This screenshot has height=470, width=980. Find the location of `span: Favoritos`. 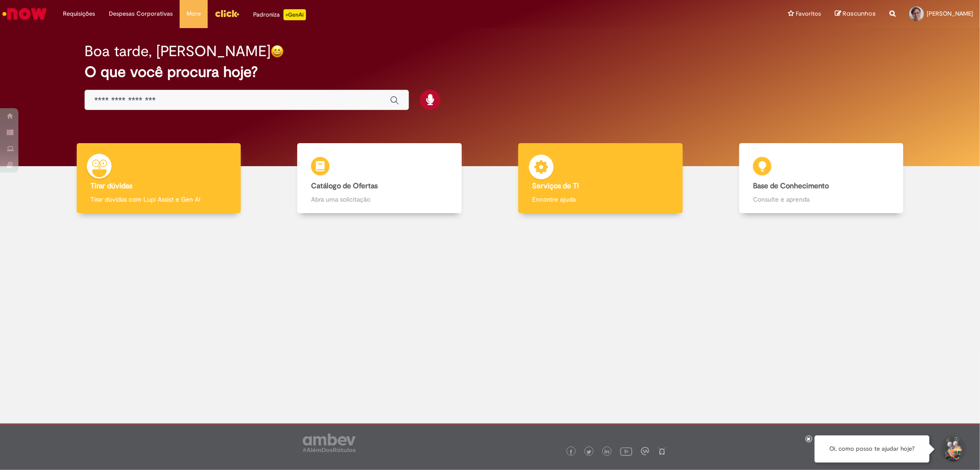

span: Favoritos is located at coordinates (808, 14).